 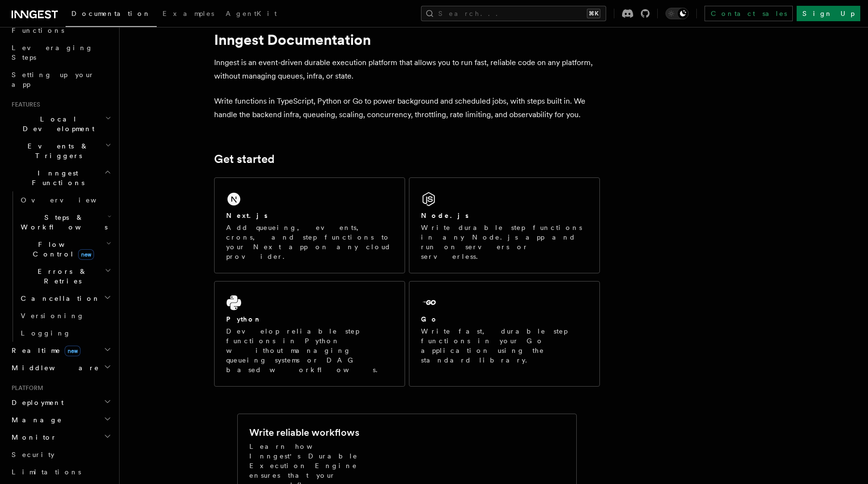 What do you see at coordinates (309, 242) in the screenshot?
I see `p: Add queueing, events, crons, and step functions to your Next app on any cloud provider.` at bounding box center [309, 242].